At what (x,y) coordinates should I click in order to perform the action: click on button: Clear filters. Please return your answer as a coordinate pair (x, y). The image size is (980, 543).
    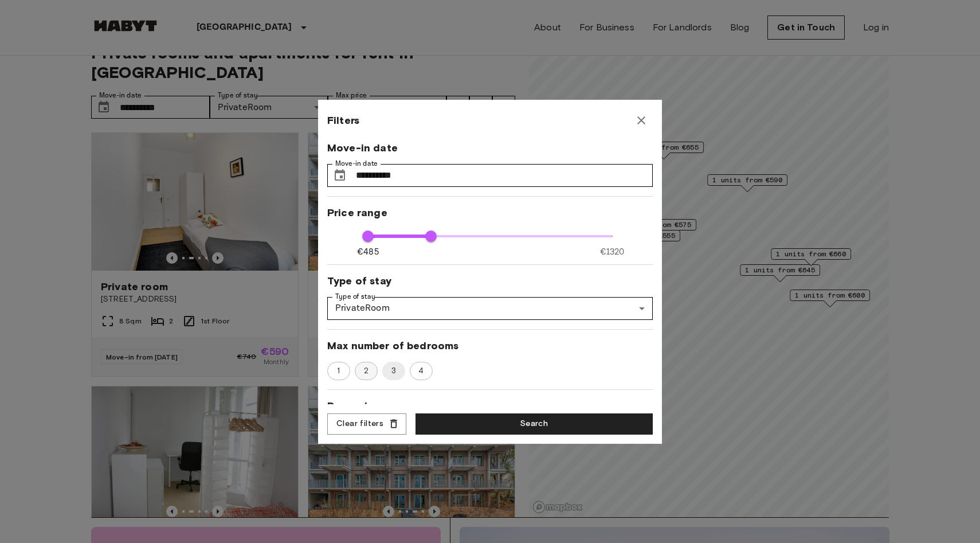
    Looking at the image, I should click on (367, 424).